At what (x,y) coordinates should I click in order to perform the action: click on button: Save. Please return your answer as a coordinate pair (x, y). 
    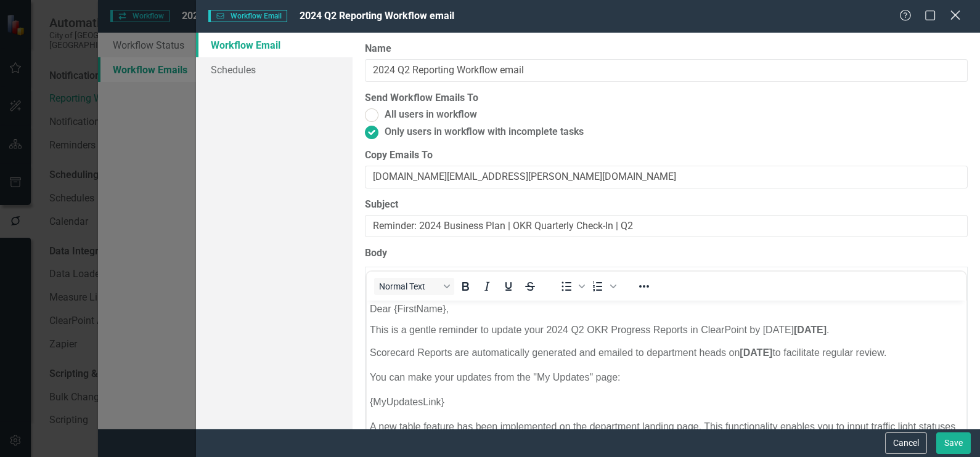
    Looking at the image, I should click on (953, 443).